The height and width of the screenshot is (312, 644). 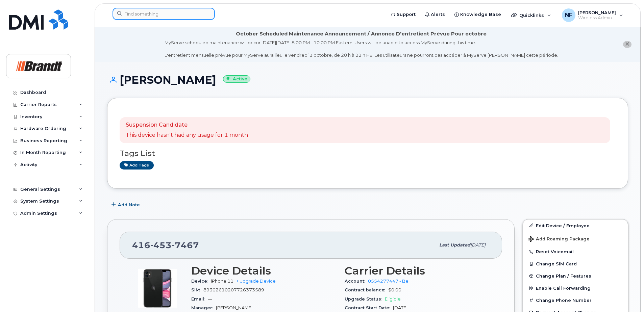 What do you see at coordinates (187, 125) in the screenshot?
I see `p: Suspension Candidate` at bounding box center [187, 125].